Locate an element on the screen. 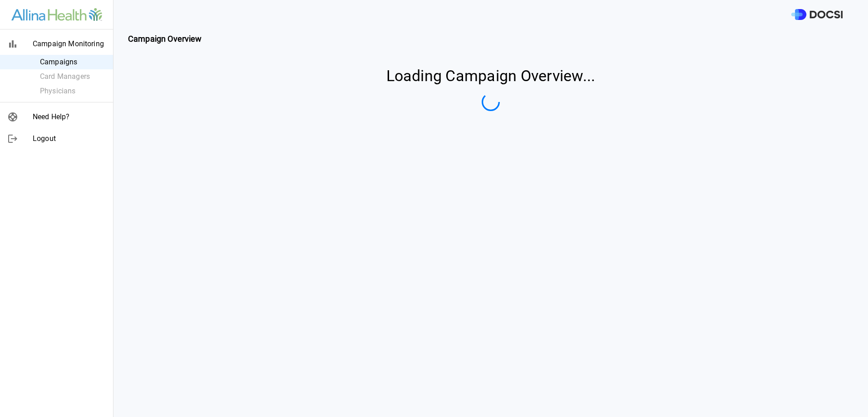  span: Campaigns is located at coordinates (73, 62).